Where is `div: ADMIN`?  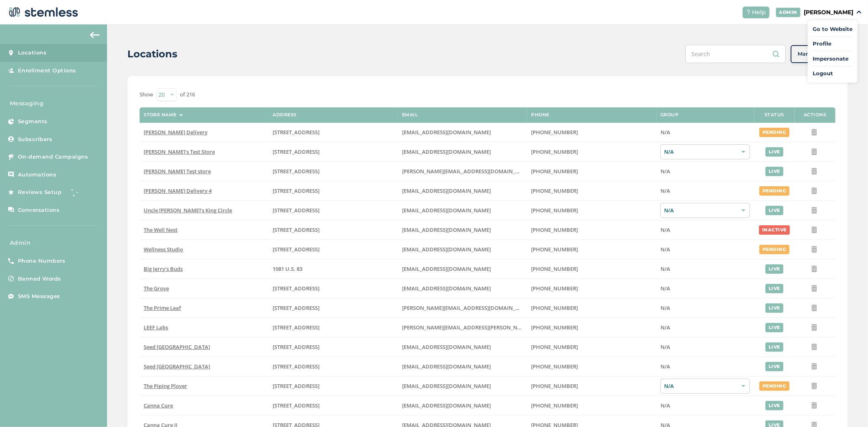
div: ADMIN is located at coordinates (788, 12).